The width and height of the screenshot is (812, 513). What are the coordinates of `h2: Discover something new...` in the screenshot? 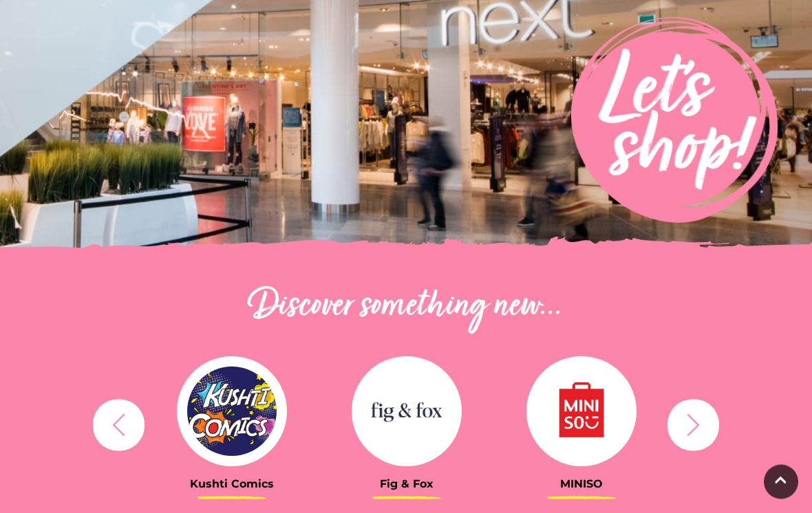 It's located at (406, 307).